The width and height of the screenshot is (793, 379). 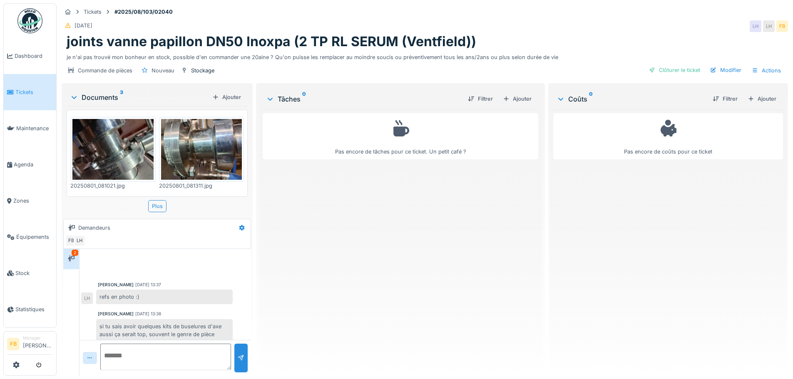 I want to click on div: Modifier, so click(x=726, y=70).